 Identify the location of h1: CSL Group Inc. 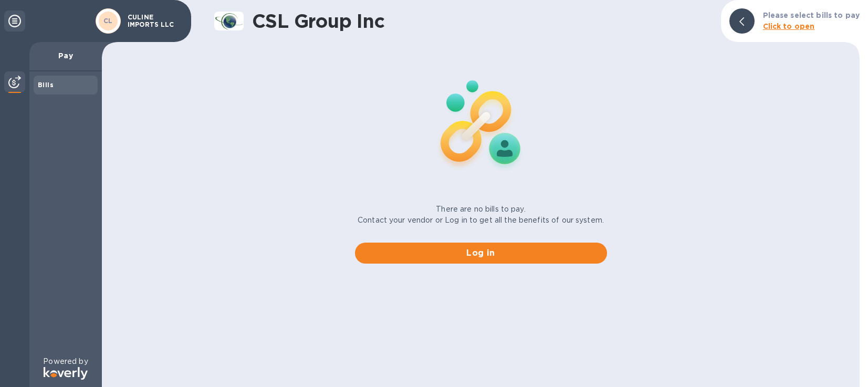
(482, 21).